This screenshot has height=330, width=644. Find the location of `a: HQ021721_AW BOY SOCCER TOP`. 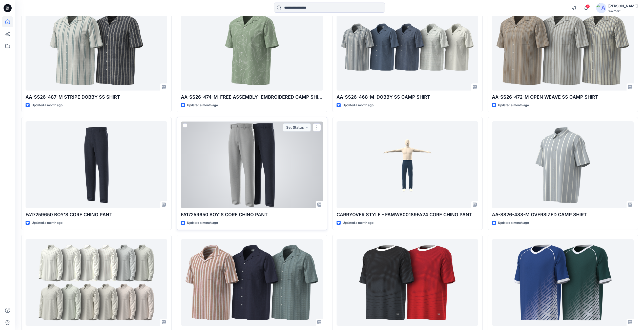

a: HQ021721_AW BOY SOCCER TOP is located at coordinates (563, 283).